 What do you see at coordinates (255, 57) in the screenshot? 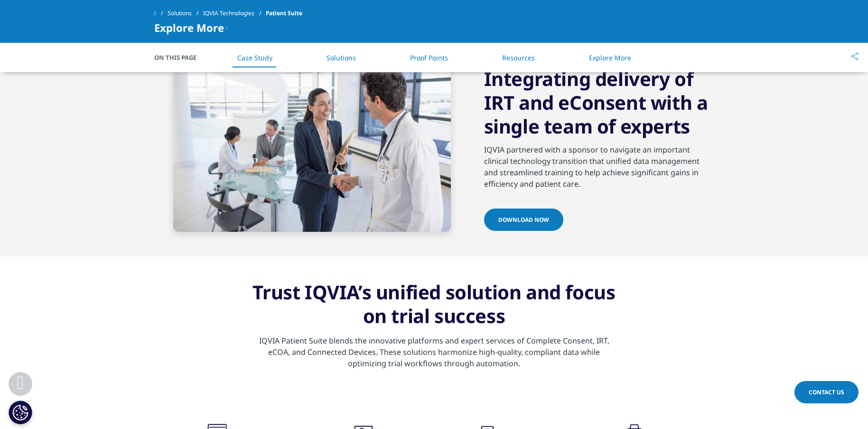
I see `a: Case Study` at bounding box center [255, 57].